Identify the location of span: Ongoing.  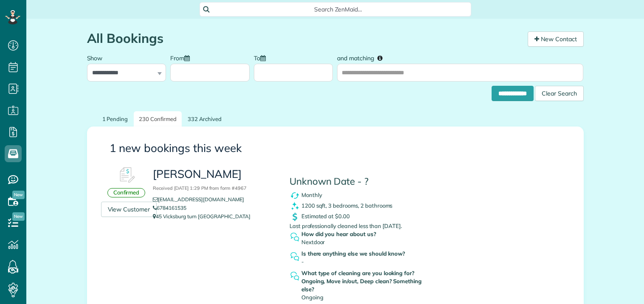
(313, 297).